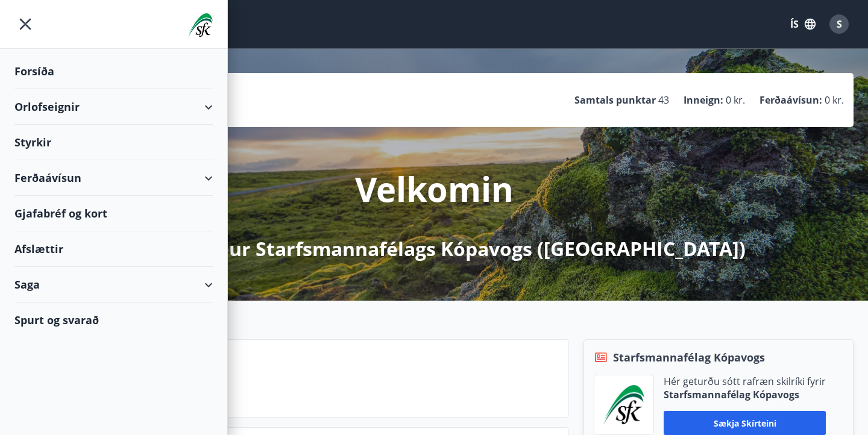 The height and width of the screenshot is (435, 868). I want to click on p: Ferðaávísun :, so click(791, 100).